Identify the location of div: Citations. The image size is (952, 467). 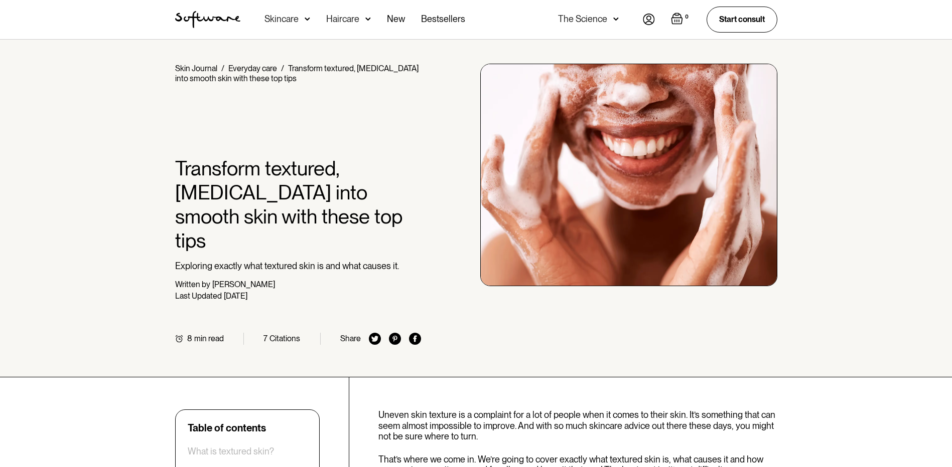
(284, 339).